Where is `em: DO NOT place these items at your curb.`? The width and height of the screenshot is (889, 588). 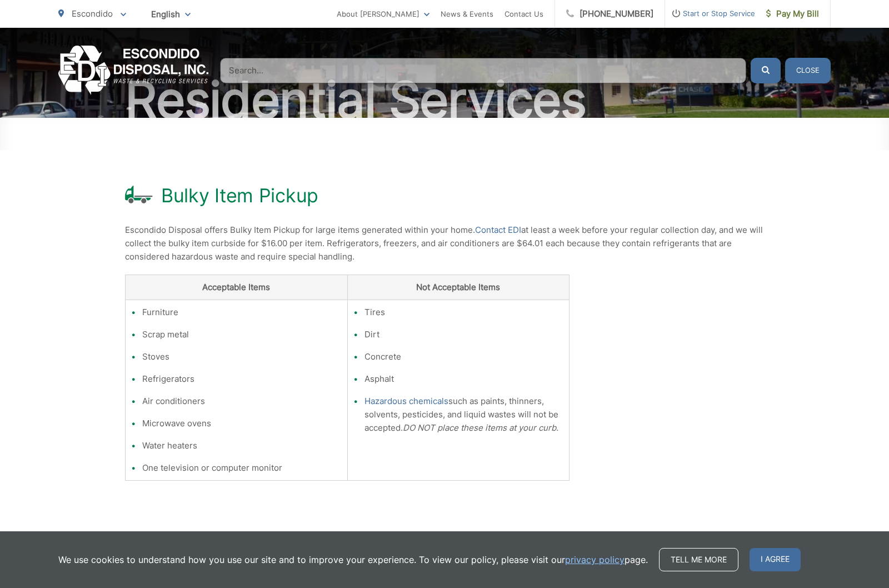 em: DO NOT place these items at your curb. is located at coordinates (481, 427).